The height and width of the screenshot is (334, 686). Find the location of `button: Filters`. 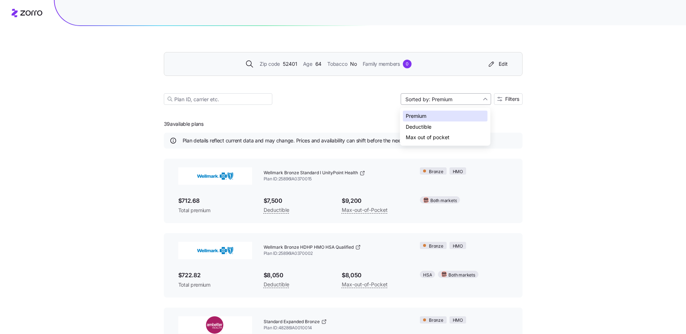

button: Filters is located at coordinates (508, 99).